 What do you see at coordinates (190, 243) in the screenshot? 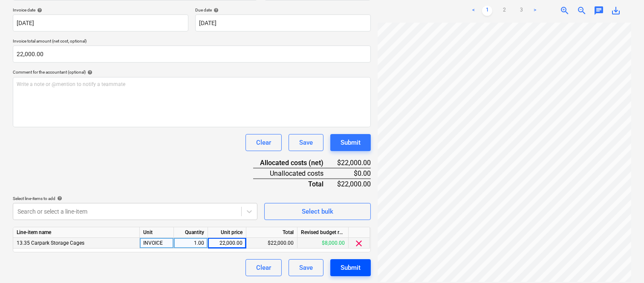
I see `div: 1.00` at bounding box center [190, 243].